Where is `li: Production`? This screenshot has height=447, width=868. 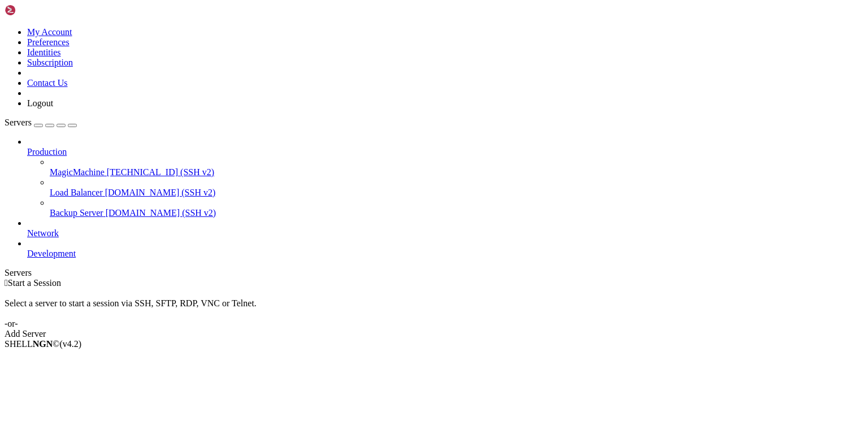
li: Production is located at coordinates (445, 178).